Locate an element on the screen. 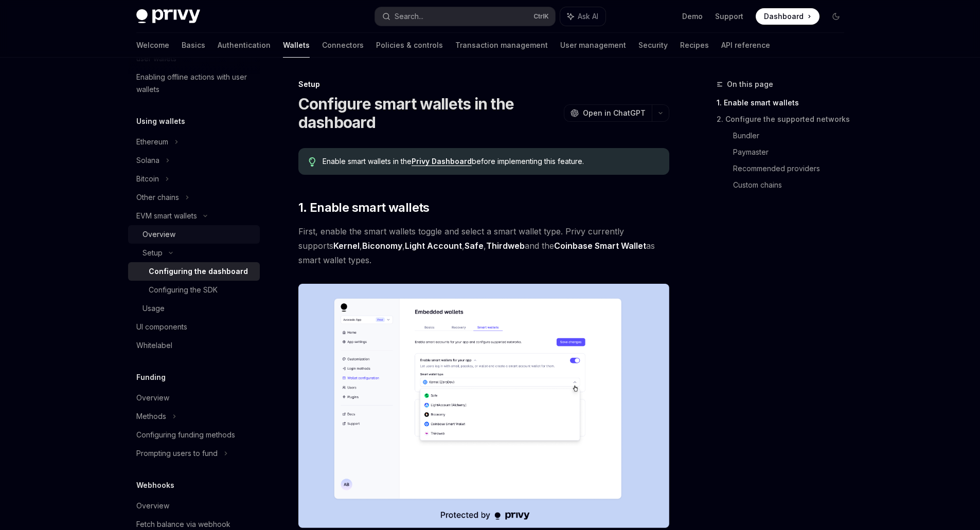 Image resolution: width=980 pixels, height=530 pixels. a: 1. Enable smart wallets is located at coordinates (784, 103).